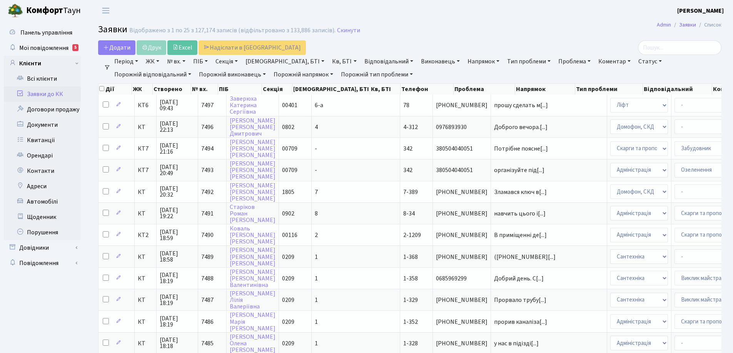  I want to click on div: Відображено з 1 по 25 з 127,174 записів (відфільтровано з 133,886 записів)., so click(232, 30).